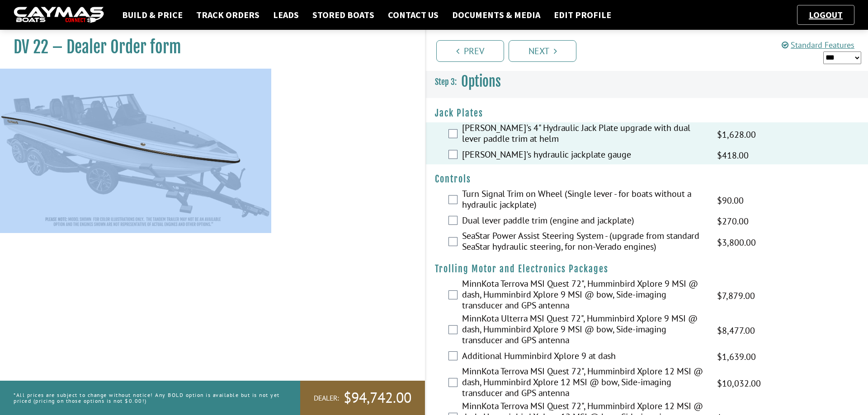 The width and height of the screenshot is (868, 415). I want to click on span: $3,800.00, so click(736, 243).